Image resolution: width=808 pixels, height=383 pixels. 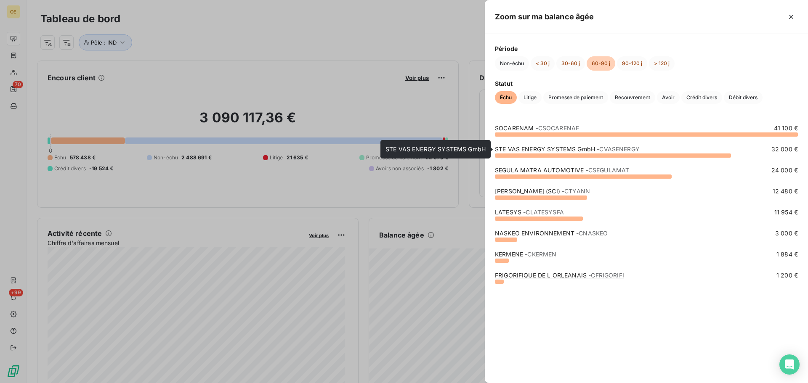 I want to click on span: STE VAS ENERGY SYSTEMS GmbH, so click(x=436, y=149).